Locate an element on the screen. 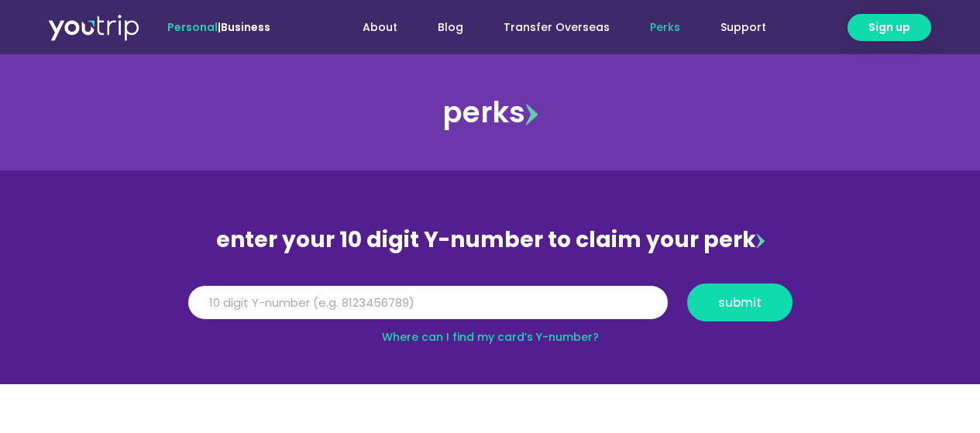  a: Blog is located at coordinates (450, 27).